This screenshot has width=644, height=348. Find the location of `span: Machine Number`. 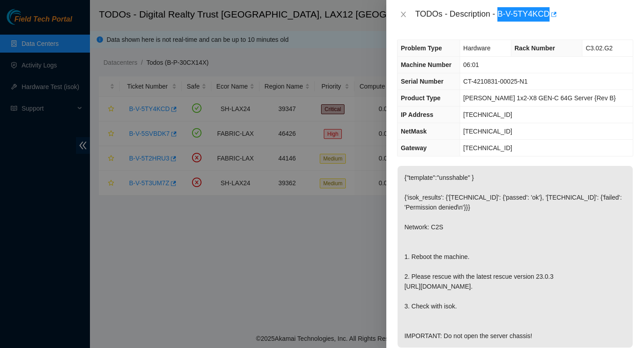

span: Machine Number is located at coordinates (426, 64).